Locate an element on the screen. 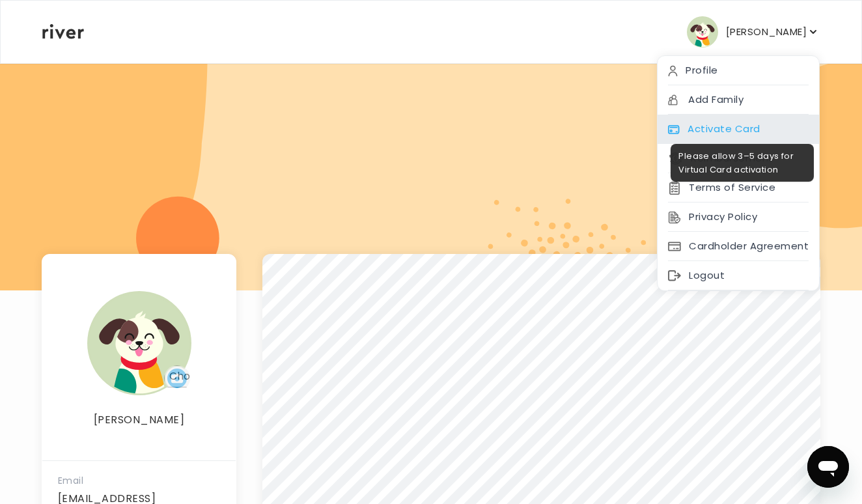 This screenshot has width=862, height=504. div: Profile is located at coordinates (739, 70).